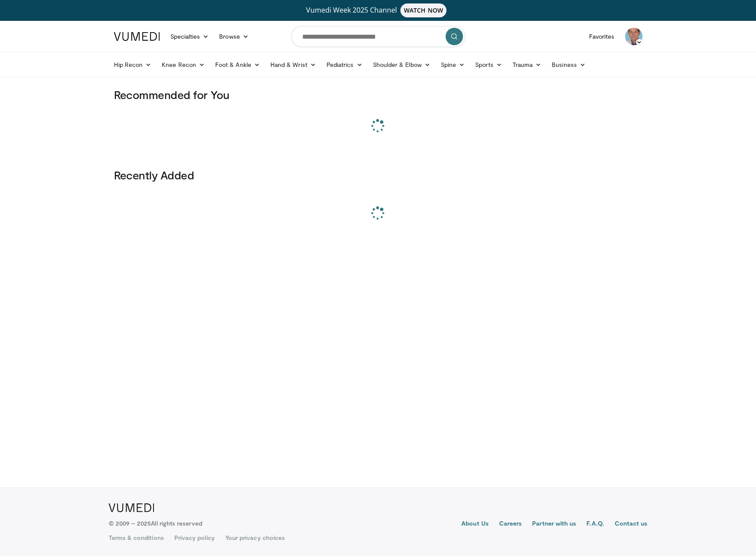 Image resolution: width=756 pixels, height=556 pixels. Describe the element at coordinates (234, 37) in the screenshot. I see `a: Browse` at that location.